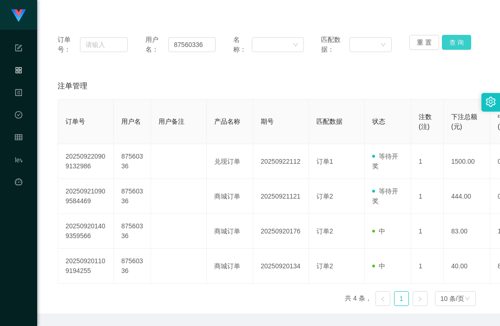  I want to click on div: 10 条/页, so click(452, 298).